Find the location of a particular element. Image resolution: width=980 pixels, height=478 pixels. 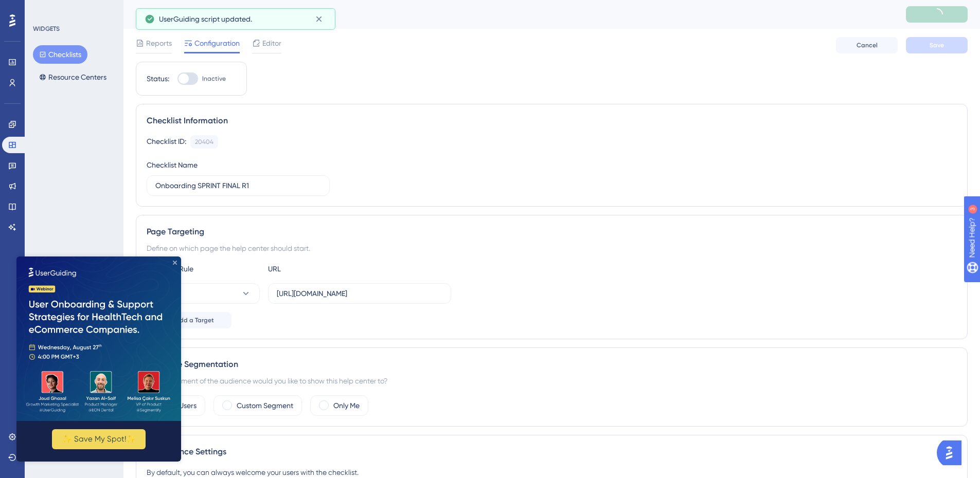

button: Cancel is located at coordinates (866, 46).